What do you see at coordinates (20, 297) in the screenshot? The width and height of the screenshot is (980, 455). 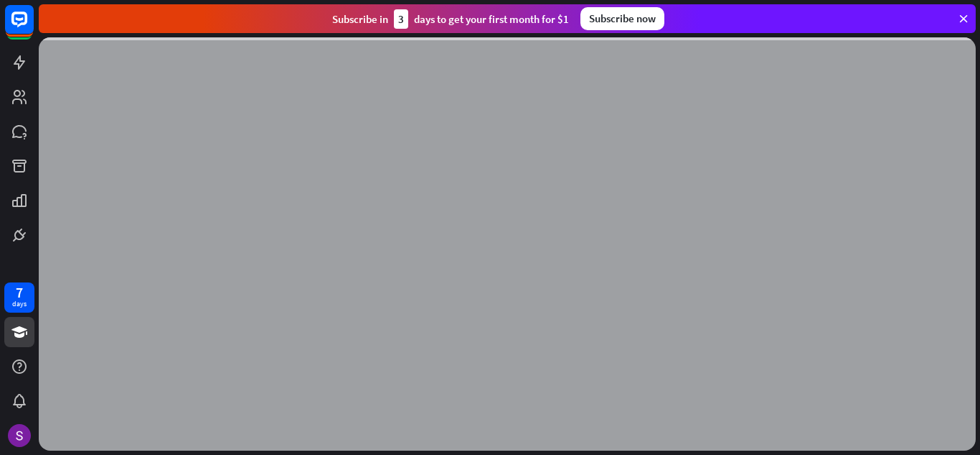 I see `a: 7 days` at bounding box center [20, 297].